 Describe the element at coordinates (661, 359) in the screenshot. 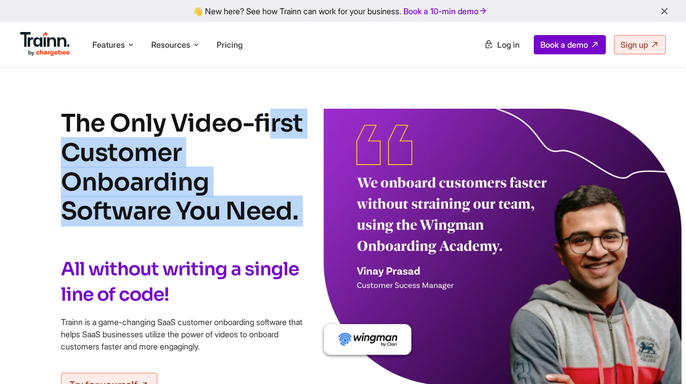

I see `div: Chat Widget` at that location.